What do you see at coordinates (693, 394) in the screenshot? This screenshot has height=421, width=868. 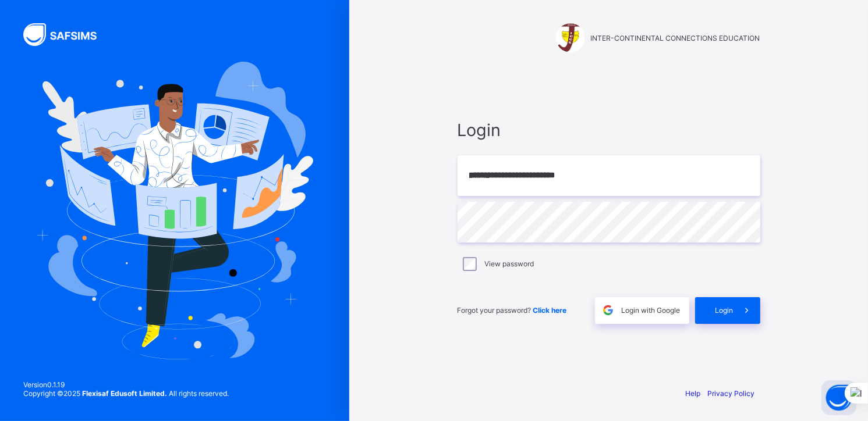 I see `a: Help` at bounding box center [693, 394].